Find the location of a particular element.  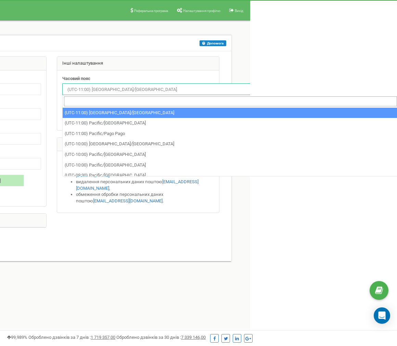

li: видалення персональних даних поштою , is located at coordinates (145, 185).